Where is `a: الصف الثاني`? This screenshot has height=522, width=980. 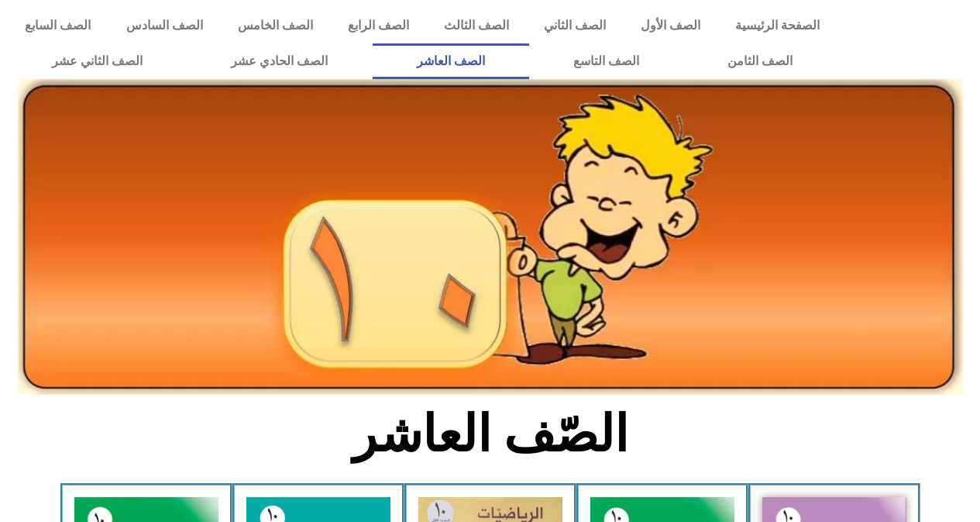 a: الصف الثاني is located at coordinates (574, 25).